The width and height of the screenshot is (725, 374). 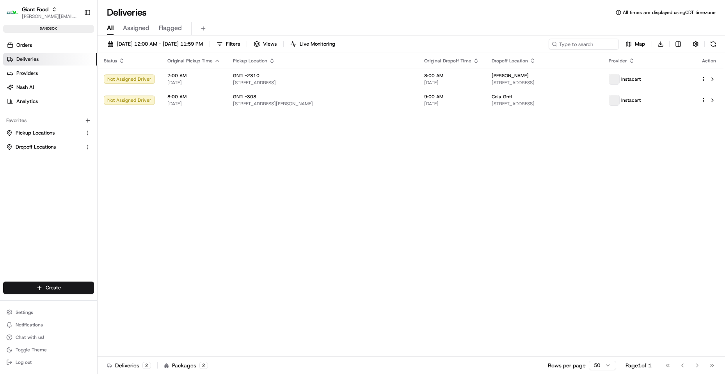 What do you see at coordinates (35, 9) in the screenshot?
I see `span: Giant Food` at bounding box center [35, 9].